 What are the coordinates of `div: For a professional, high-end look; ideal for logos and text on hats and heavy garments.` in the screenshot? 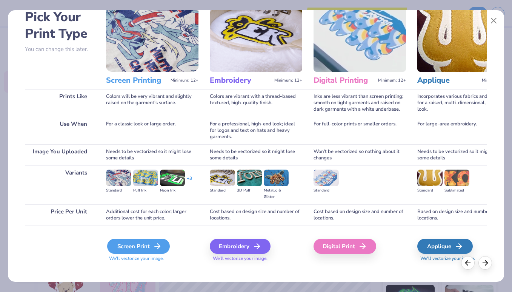 It's located at (256, 130).